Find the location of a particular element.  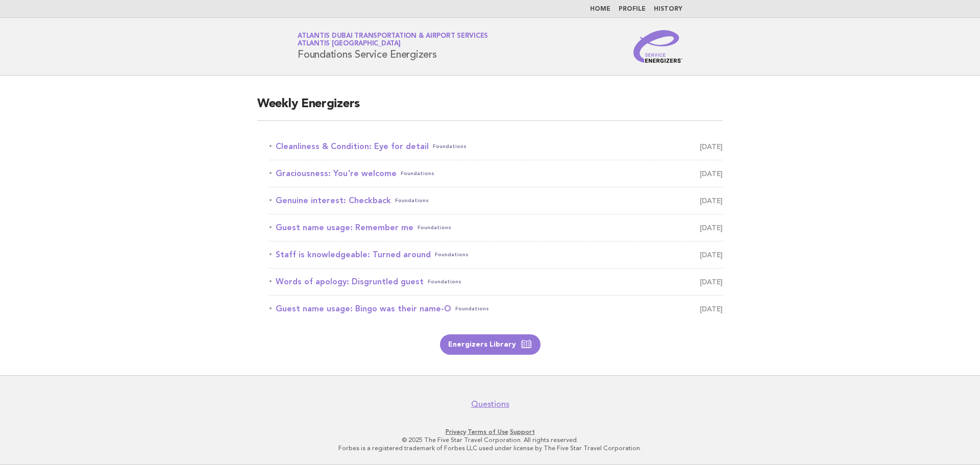

a: History is located at coordinates (668, 10).